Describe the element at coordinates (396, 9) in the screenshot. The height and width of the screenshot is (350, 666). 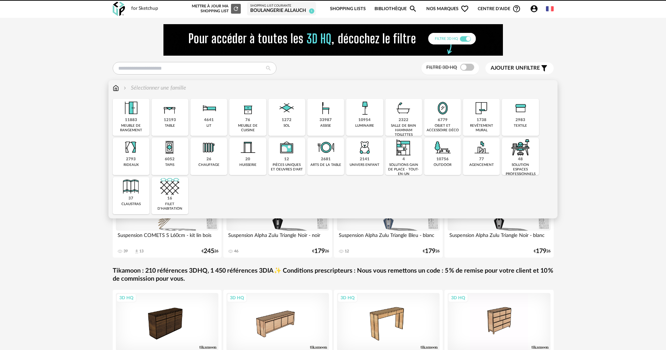
I see `a: BibliothèqueMagnify icon` at that location.